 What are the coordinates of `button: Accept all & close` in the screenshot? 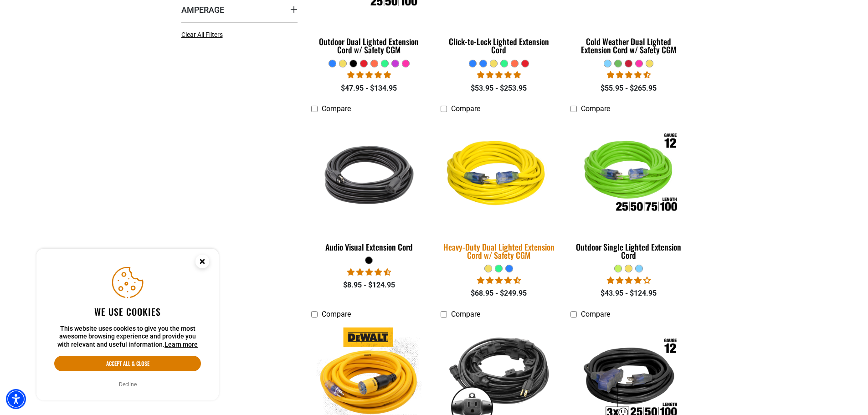 It's located at (127, 363).